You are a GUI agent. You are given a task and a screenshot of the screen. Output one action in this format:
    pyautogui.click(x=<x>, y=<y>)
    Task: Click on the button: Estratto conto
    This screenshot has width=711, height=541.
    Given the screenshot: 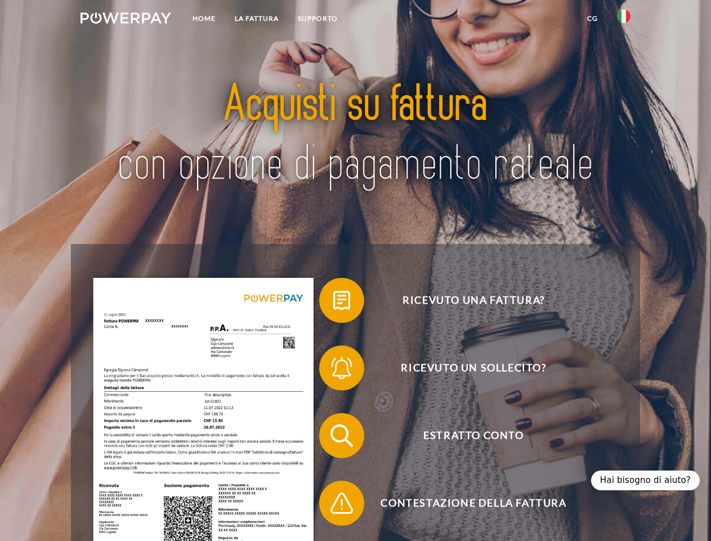 What is the action you would take?
    pyautogui.click(x=466, y=435)
    